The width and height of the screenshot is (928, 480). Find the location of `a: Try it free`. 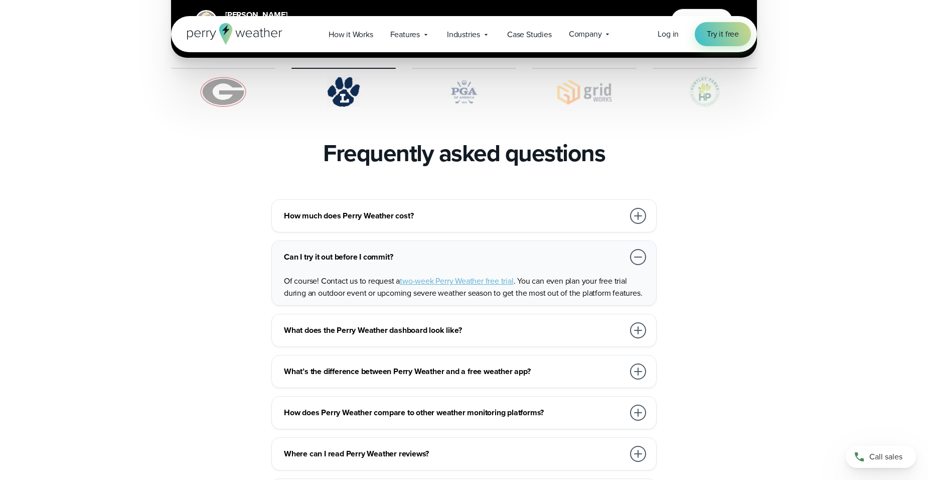

a: Try it free is located at coordinates (723, 34).